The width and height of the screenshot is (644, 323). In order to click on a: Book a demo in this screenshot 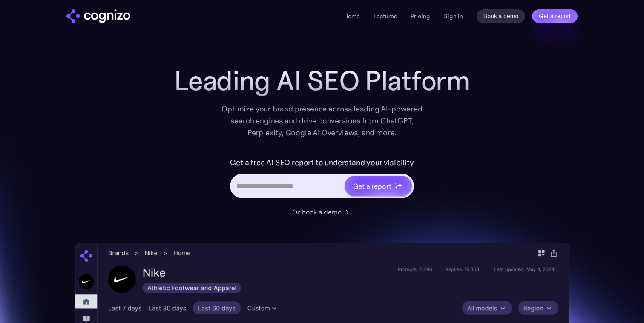, I will do `click(501, 16)`.